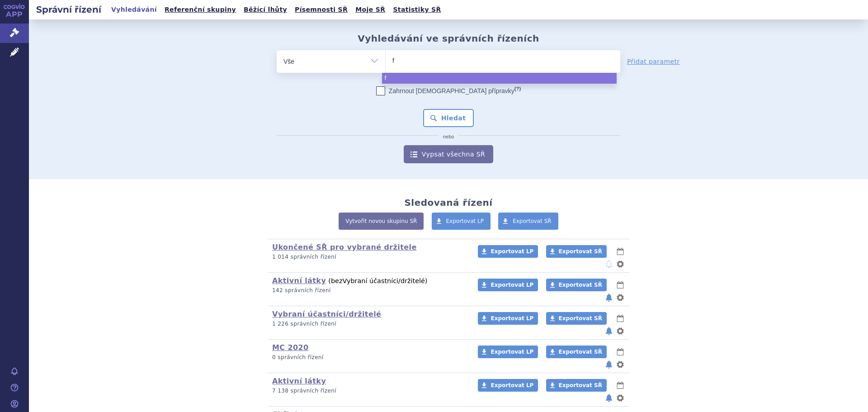 This screenshot has width=868, height=412. Describe the element at coordinates (344, 247) in the screenshot. I see `a: Ukončené SŘ pro vybrané držitele` at that location.